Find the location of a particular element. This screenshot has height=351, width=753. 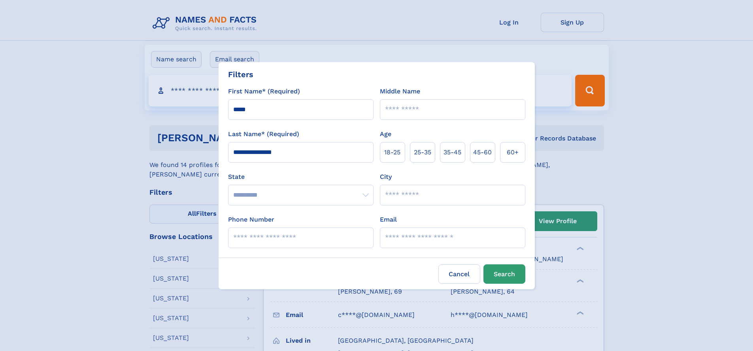

label: Phone Number is located at coordinates (251, 219).